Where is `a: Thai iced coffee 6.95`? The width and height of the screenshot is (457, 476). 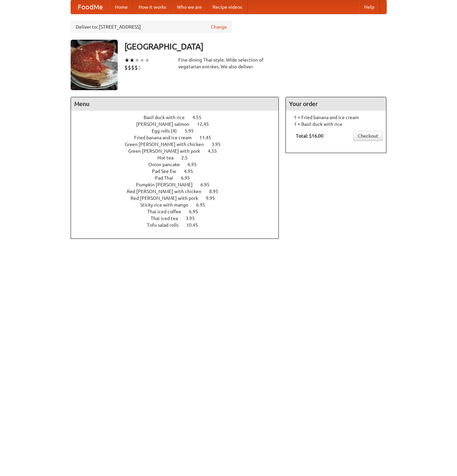
a: Thai iced coffee 6.95 is located at coordinates (179, 211).